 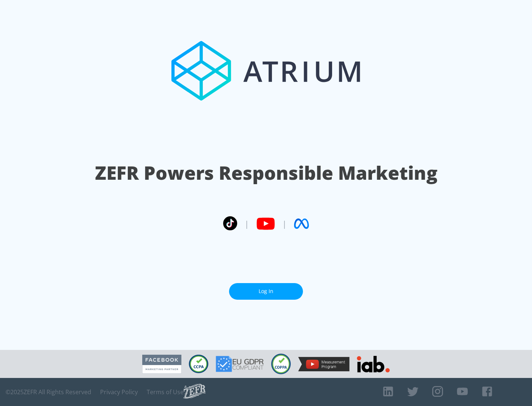 I want to click on a: Terms of Use, so click(x=165, y=392).